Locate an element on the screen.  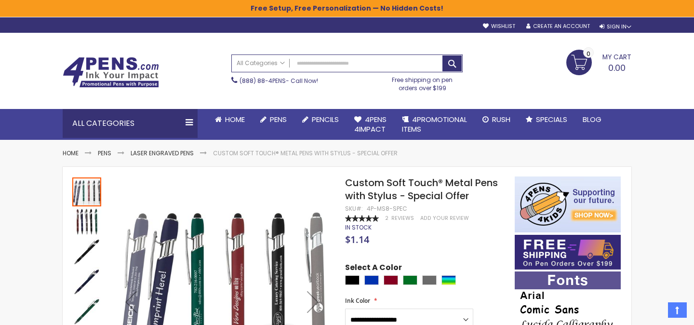
a: 2 Reviews is located at coordinates (400, 218).